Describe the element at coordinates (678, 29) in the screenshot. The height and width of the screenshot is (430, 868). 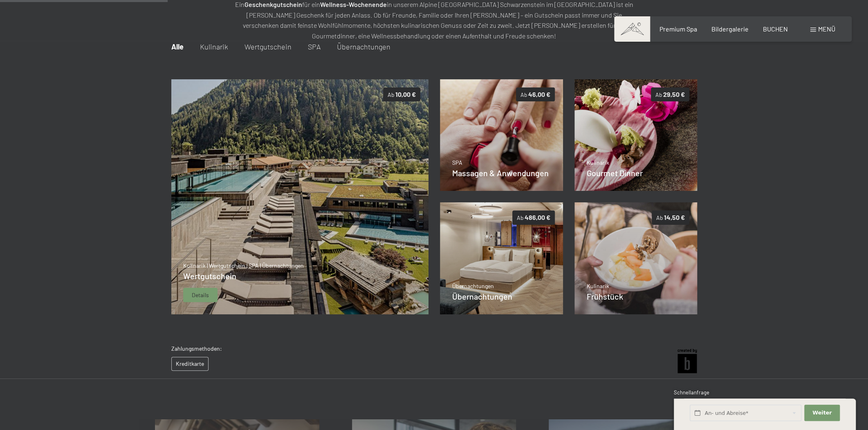
I see `span: Premium Spa` at that location.